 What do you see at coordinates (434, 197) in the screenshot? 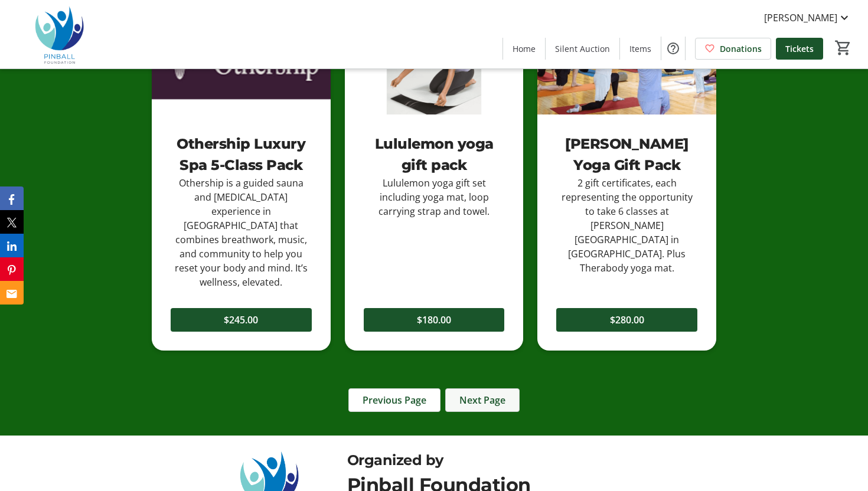
I see `div: Lululemon yoga gift set including yoga mat, loop carrying strap and towel.` at bounding box center [434, 197].